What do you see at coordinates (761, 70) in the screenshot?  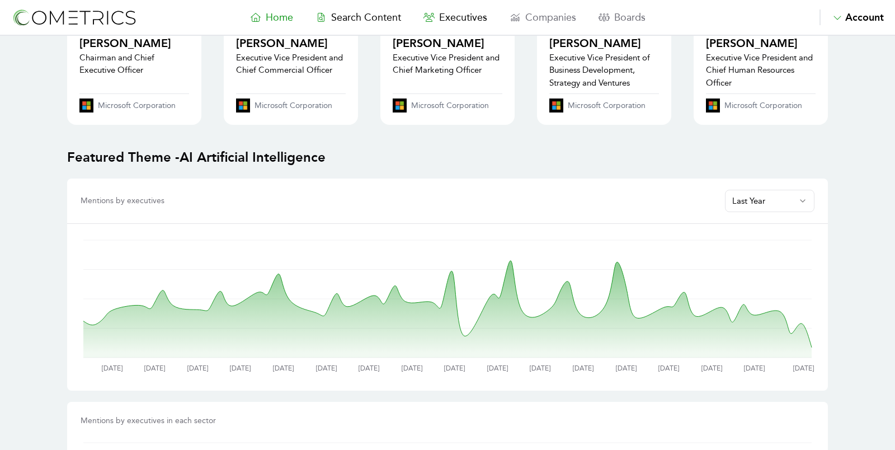 I see `p: Executive Vice President and Chief Human Resources Officer` at bounding box center [761, 70].